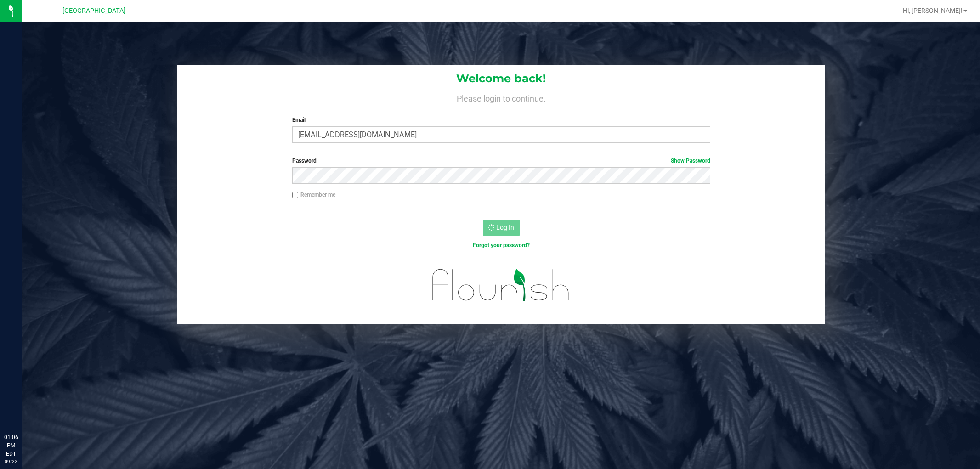 This screenshot has width=980, height=469. I want to click on h1: Welcome back!, so click(502, 78).